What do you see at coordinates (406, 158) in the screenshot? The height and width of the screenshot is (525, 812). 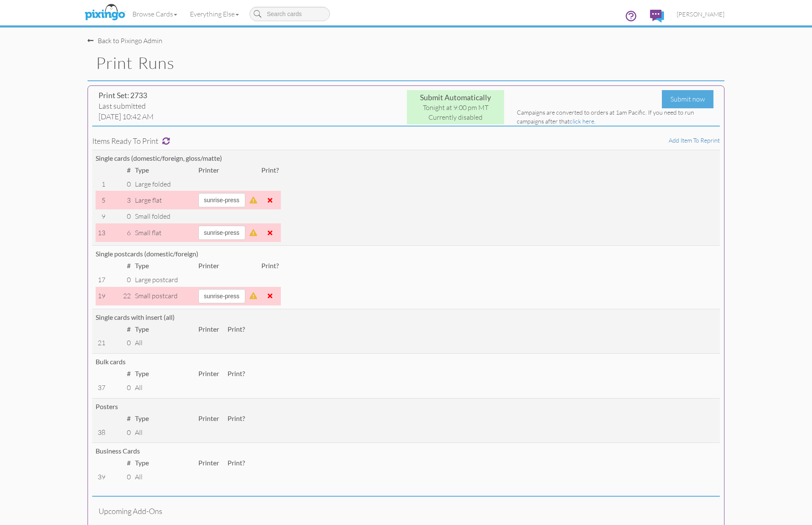 I see `div: Single cards (domestic/foreign, gloss/matte)` at bounding box center [406, 158].